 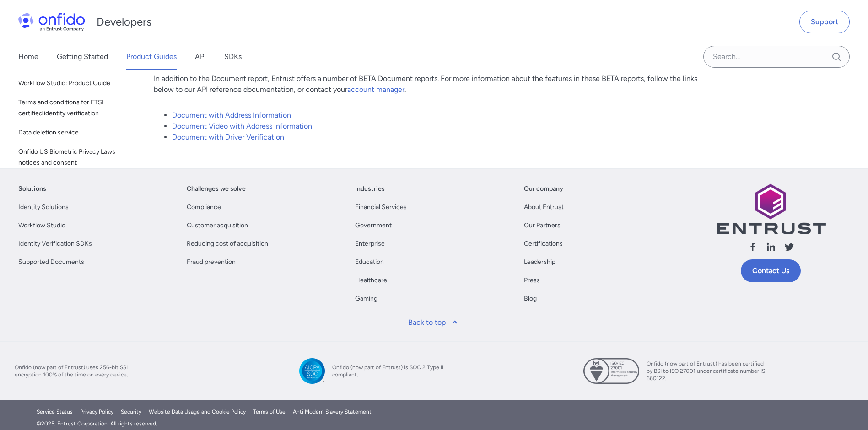 I want to click on img: SOC 2 Type II compliant, so click(x=312, y=371).